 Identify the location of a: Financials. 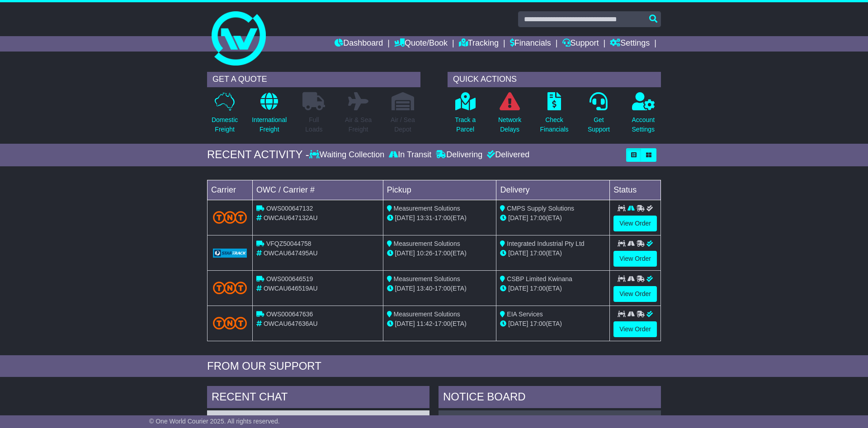
(530, 44).